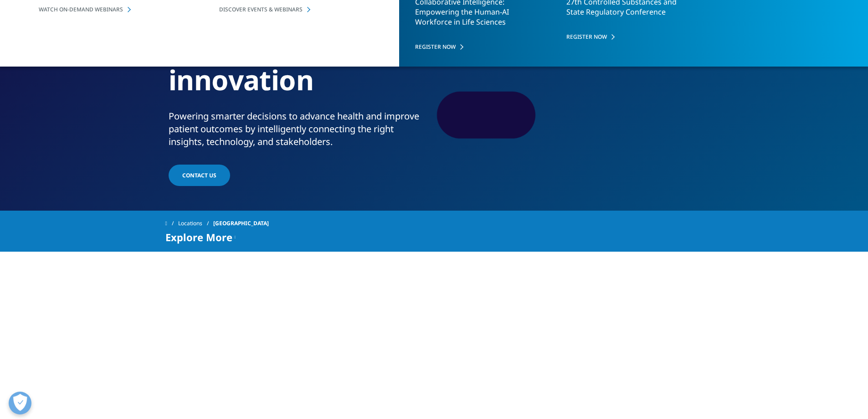  What do you see at coordinates (309, 9) in the screenshot?
I see `a: DISCOVER EVENTS & WEBINARS` at bounding box center [309, 9].